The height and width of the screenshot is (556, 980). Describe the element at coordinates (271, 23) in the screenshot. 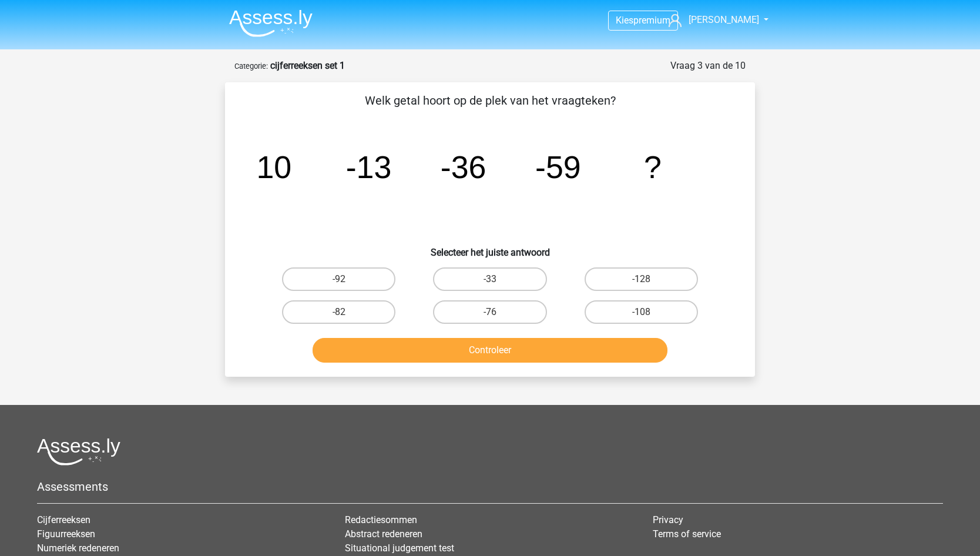

I see `img: Assessly` at that location.